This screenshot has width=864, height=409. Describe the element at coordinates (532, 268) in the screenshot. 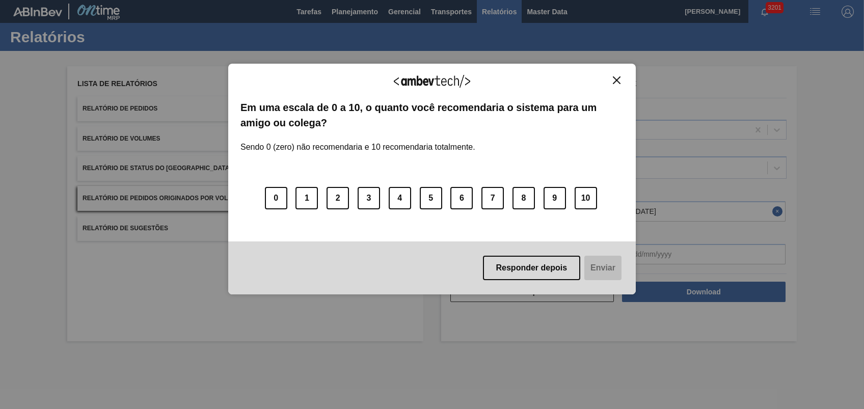

I see `button: Responder depois` at that location.